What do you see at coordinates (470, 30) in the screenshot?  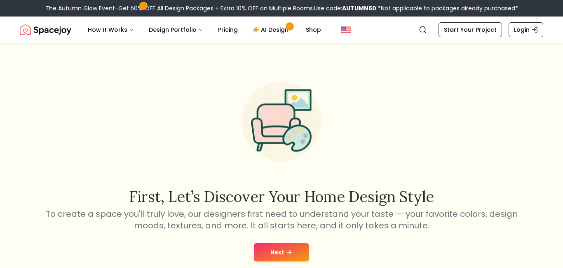 I see `a: Start Your Project` at bounding box center [470, 30].